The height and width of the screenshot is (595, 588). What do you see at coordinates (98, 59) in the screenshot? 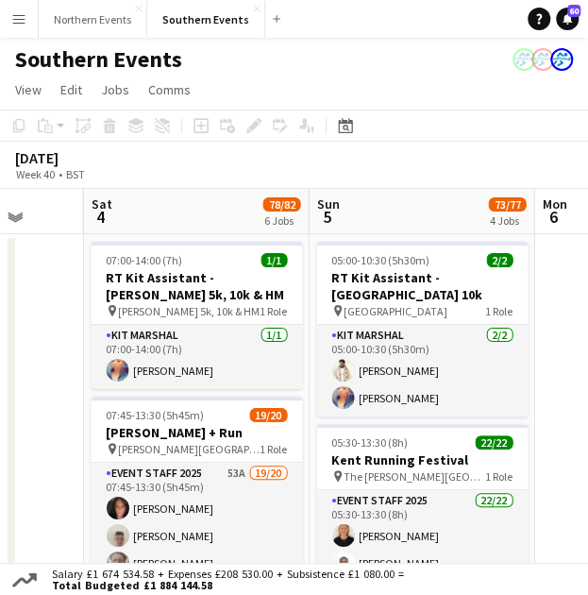
I see `h1: Southern Events` at bounding box center [98, 59].